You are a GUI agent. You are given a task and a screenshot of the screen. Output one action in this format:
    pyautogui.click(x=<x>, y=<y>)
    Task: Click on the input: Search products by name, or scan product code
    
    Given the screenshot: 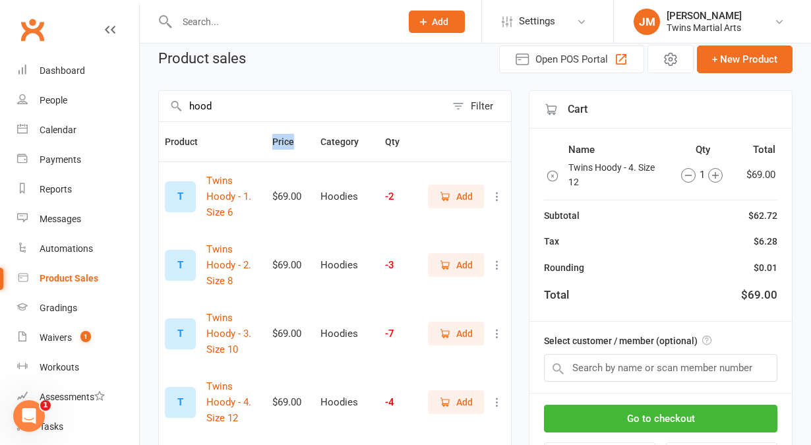 What is the action you would take?
    pyautogui.click(x=302, y=106)
    